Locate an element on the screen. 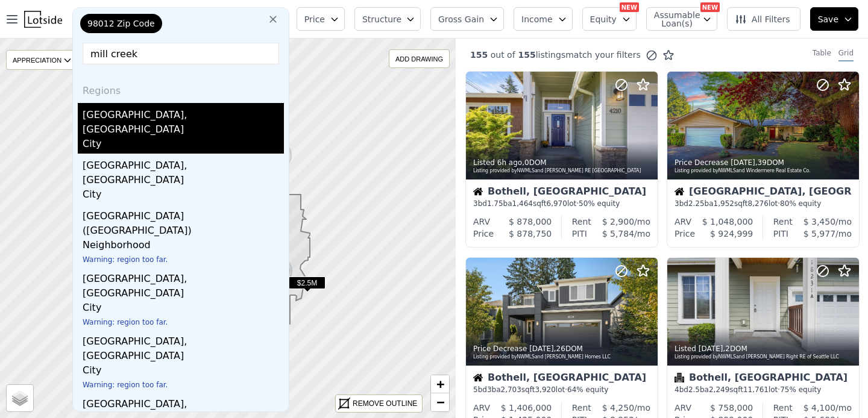 The image size is (868, 418). span: 98012 Zip Code is located at coordinates (121, 24).